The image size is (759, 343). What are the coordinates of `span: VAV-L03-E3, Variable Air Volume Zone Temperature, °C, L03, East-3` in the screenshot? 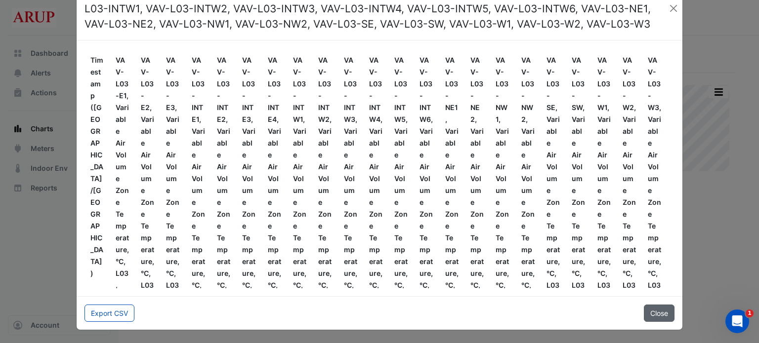 It's located at (172, 190).